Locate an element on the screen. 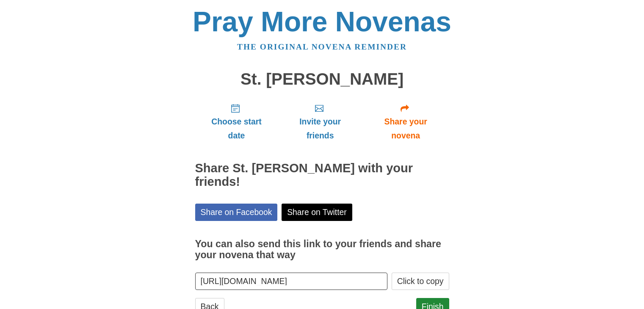  span: Choose start date is located at coordinates (237, 129).